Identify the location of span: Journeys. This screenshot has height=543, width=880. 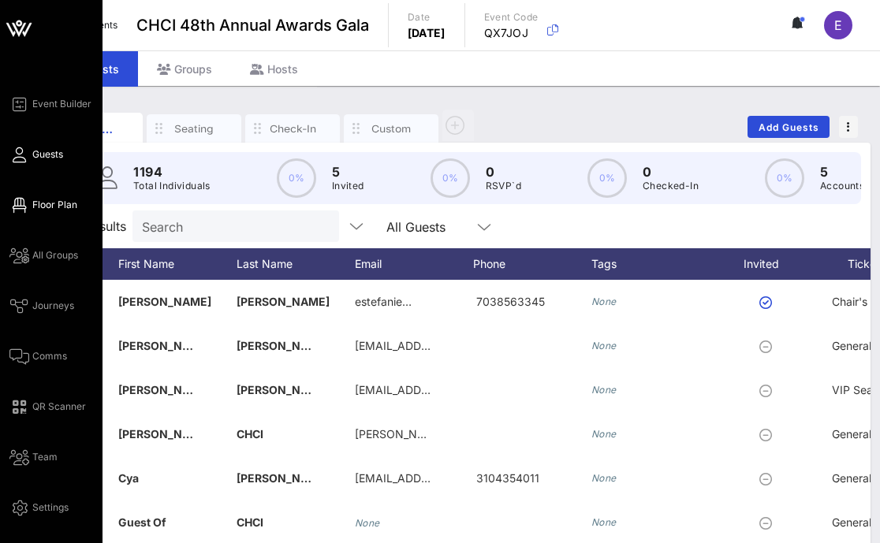
(53, 306).